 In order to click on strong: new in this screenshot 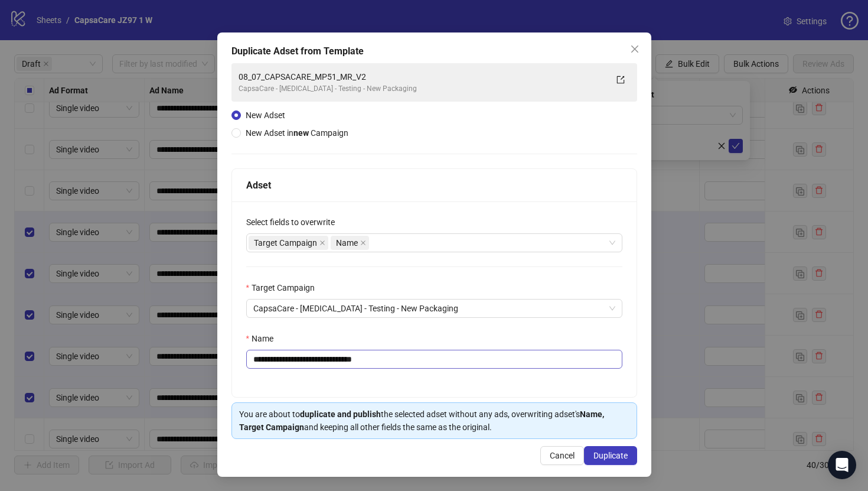, I will do `click(301, 133)`.